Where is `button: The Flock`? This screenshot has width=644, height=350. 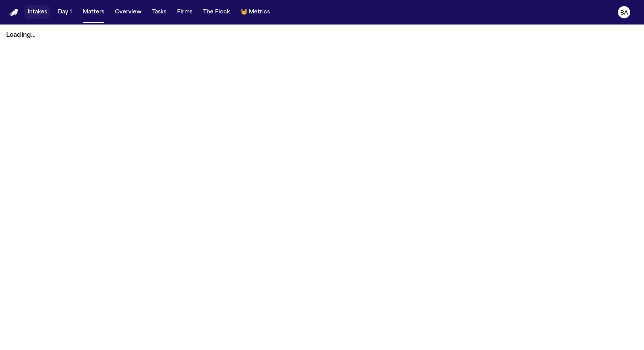 button: The Flock is located at coordinates (216, 12).